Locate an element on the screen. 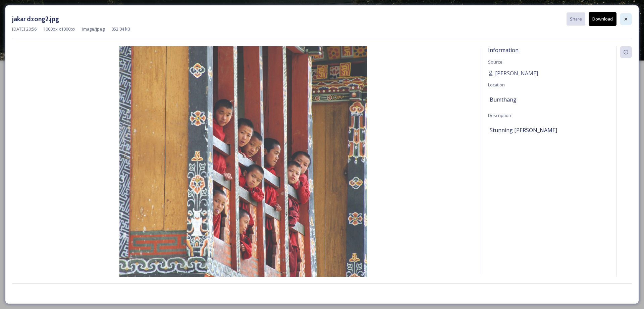 This screenshot has height=309, width=644. span: 853.04 kB is located at coordinates (120, 29).